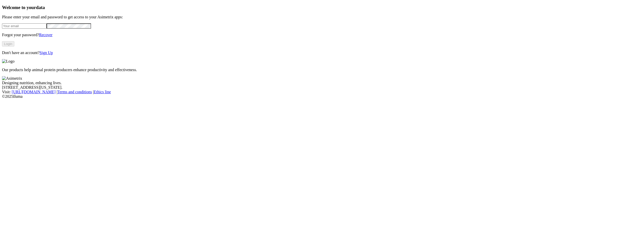 This screenshot has width=644, height=229. Describe the element at coordinates (322, 92) in the screenshot. I see `div: Visit : | |` at that location.